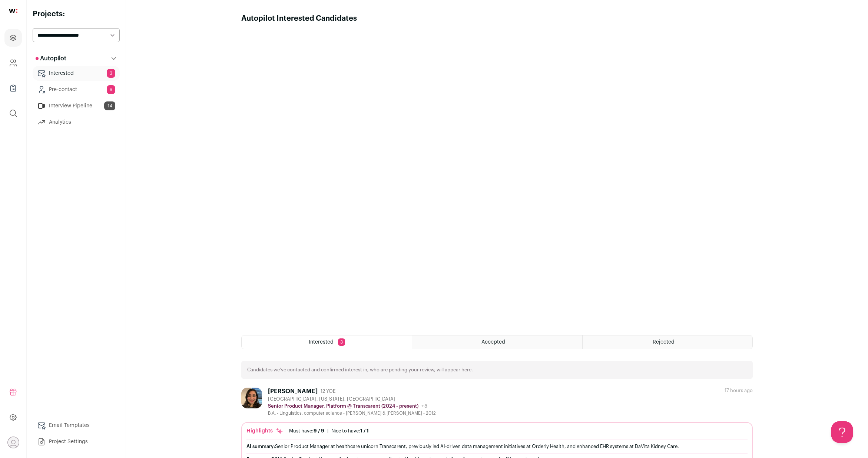  I want to click on a: Email Templates, so click(76, 426).